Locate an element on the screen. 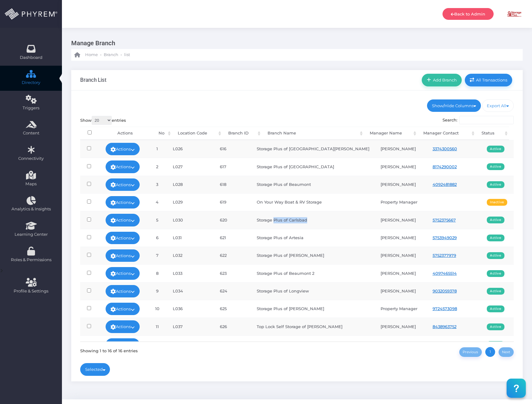 Image resolution: width=532 pixels, height=404 pixels. th: Branch Name: activate to sort column ascending is located at coordinates (313, 133).